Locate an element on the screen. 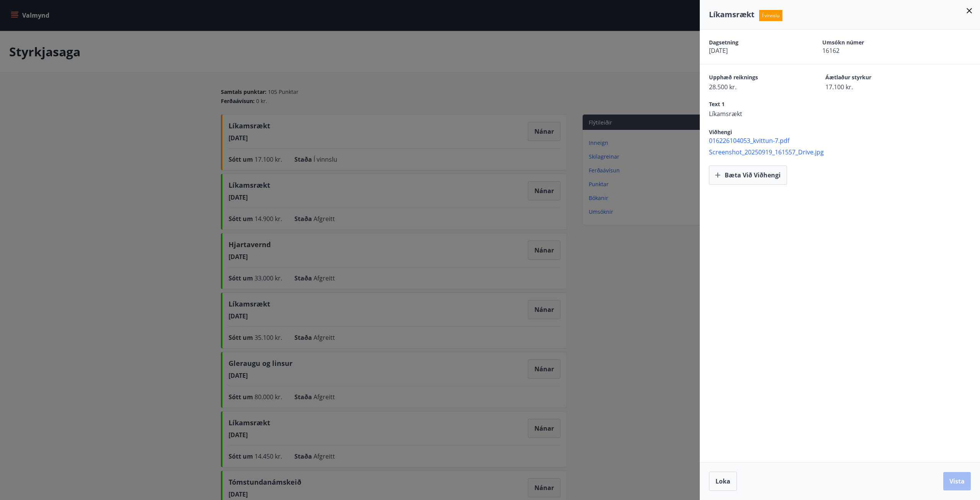 This screenshot has height=500, width=980. span: Í vinnslu is located at coordinates (770, 15).